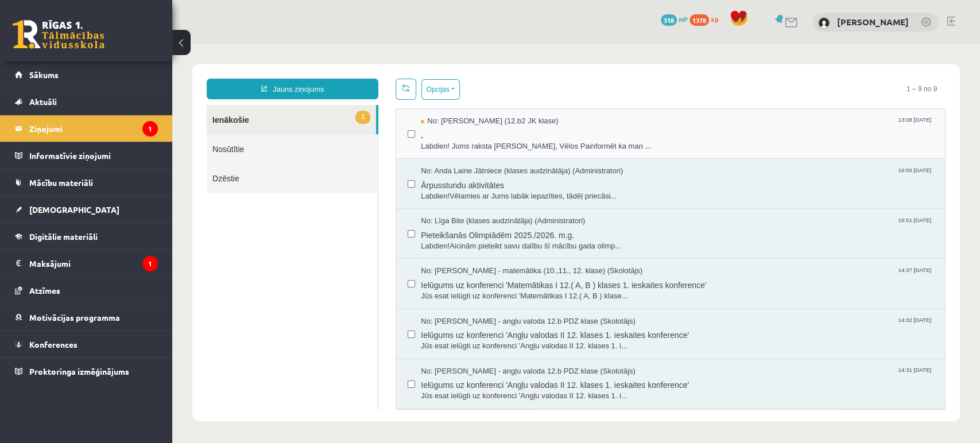 The height and width of the screenshot is (443, 980). I want to click on span: Konferences, so click(54, 344).